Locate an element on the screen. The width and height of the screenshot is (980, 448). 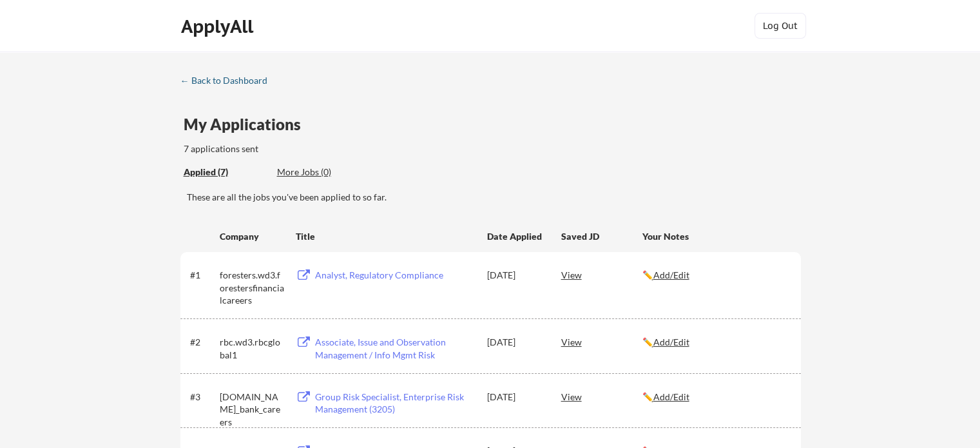
div: Your Notes is located at coordinates (716, 237).